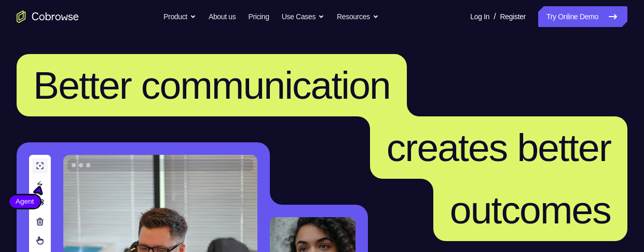  I want to click on a: Log In, so click(480, 17).